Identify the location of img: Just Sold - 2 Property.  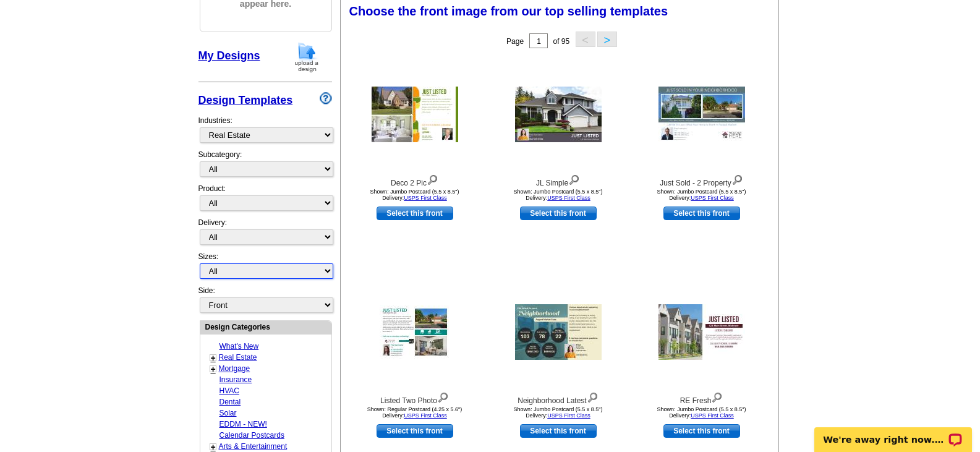
(701, 114).